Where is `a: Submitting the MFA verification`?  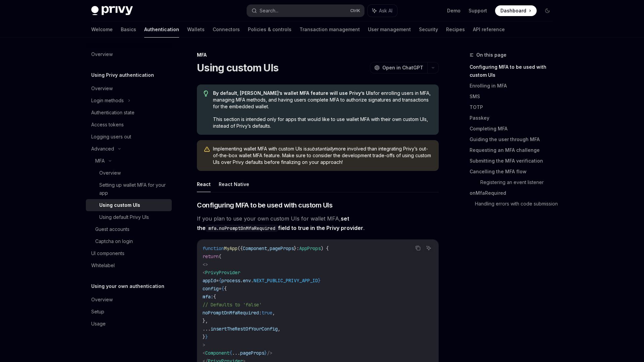 a: Submitting the MFA verification is located at coordinates (514, 161).